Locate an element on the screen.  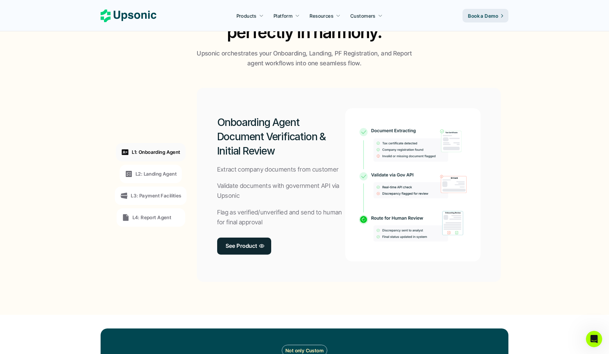
p: L2: Landing Agent is located at coordinates (156, 173).